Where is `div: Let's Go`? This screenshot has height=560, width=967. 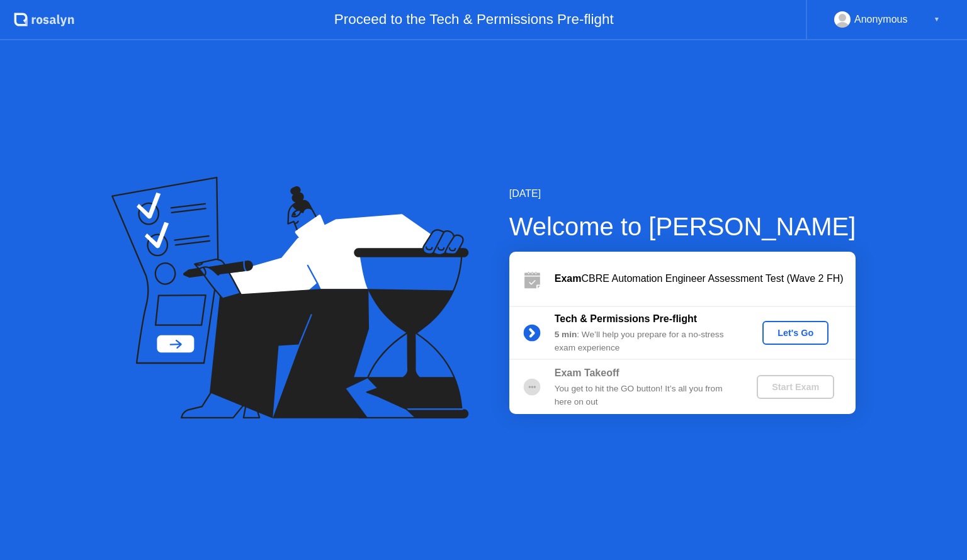 div: Let's Go is located at coordinates (795, 333).